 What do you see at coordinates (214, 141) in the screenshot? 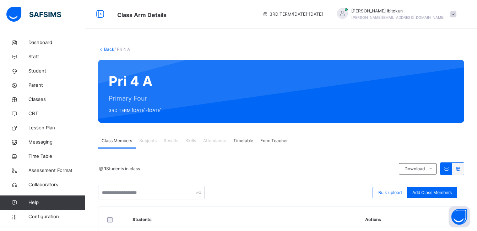
I see `span: Attendance` at bounding box center [214, 141].